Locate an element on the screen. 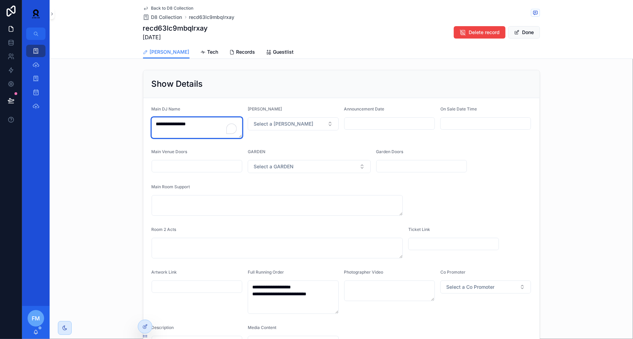 Image resolution: width=633 pixels, height=339 pixels. span: Announcement Date is located at coordinates (364, 109).